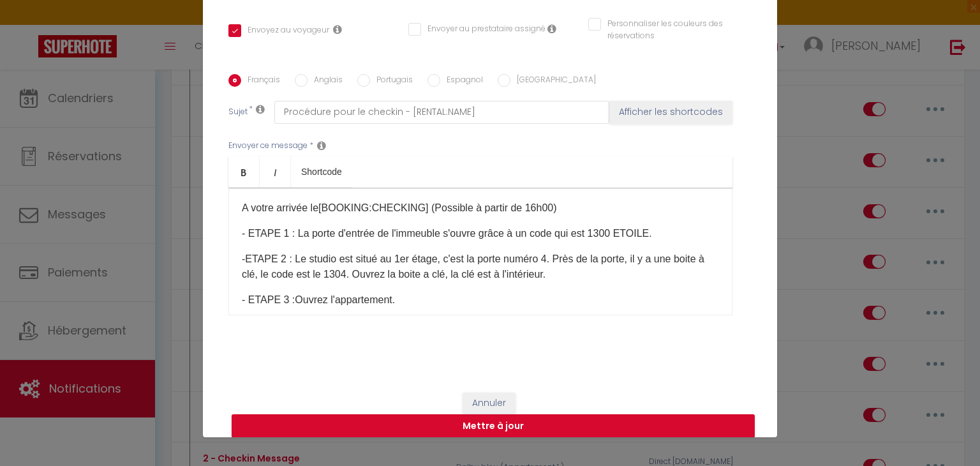  I want to click on label: Envoyer ce message, so click(268, 145).